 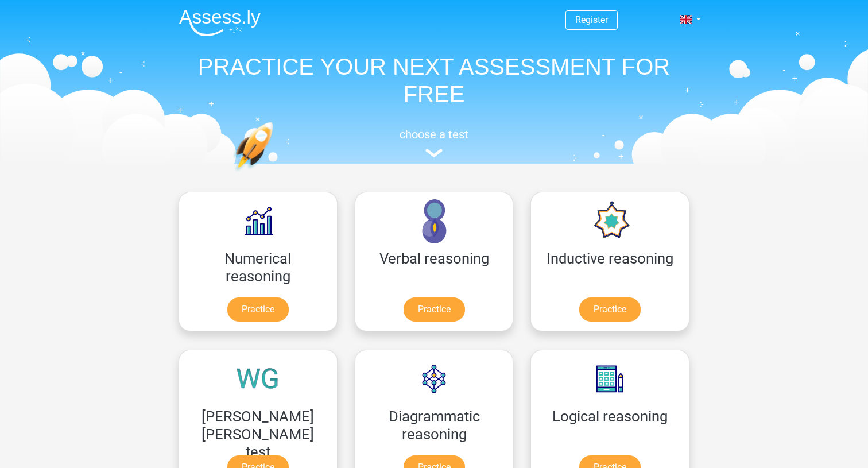 What do you see at coordinates (434, 135) in the screenshot?
I see `h5: choose a test` at bounding box center [434, 135].